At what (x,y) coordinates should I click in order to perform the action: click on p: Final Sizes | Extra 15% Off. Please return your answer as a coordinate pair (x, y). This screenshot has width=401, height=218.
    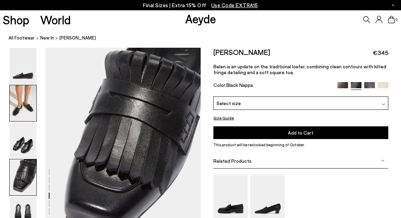
    Looking at the image, I should click on (200, 5).